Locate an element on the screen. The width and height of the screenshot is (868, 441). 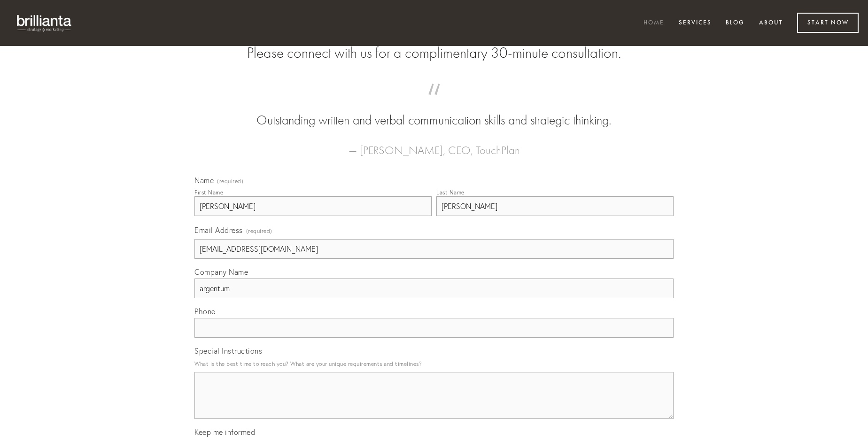
a: Home is located at coordinates (654, 23).